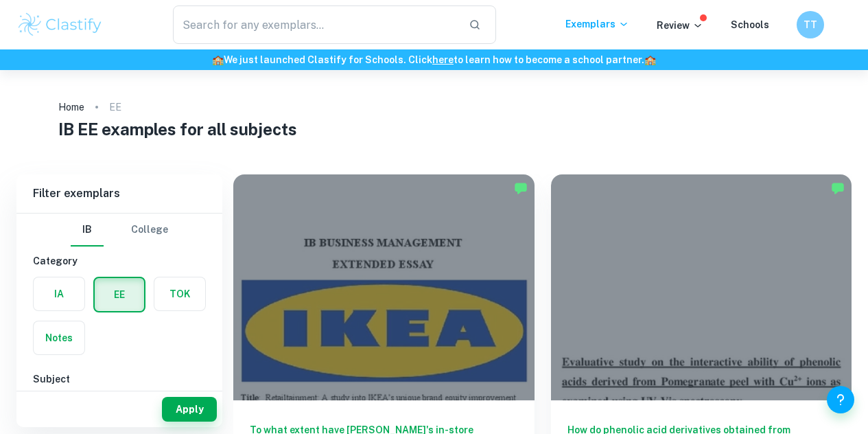 This screenshot has height=434, width=868. I want to click on a: here, so click(443, 60).